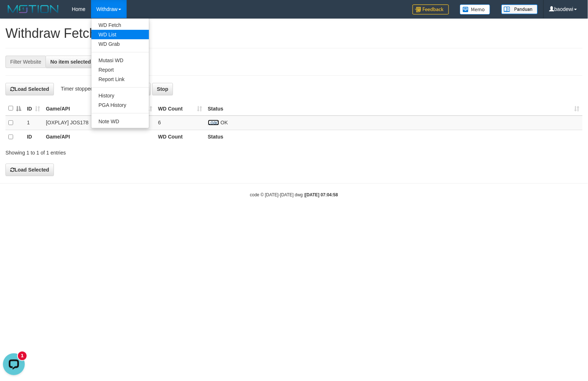 This screenshot has height=381, width=588. What do you see at coordinates (120, 79) in the screenshot?
I see `a: Report Link` at bounding box center [120, 79].